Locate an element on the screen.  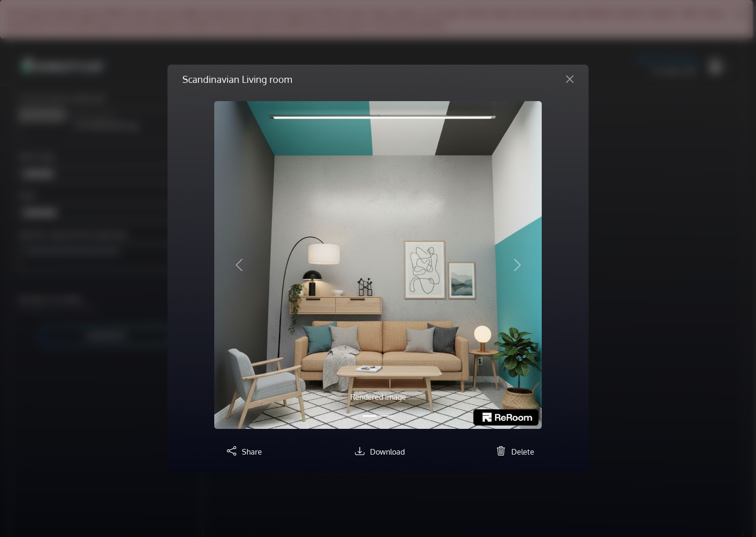
a: Share is located at coordinates (242, 452).